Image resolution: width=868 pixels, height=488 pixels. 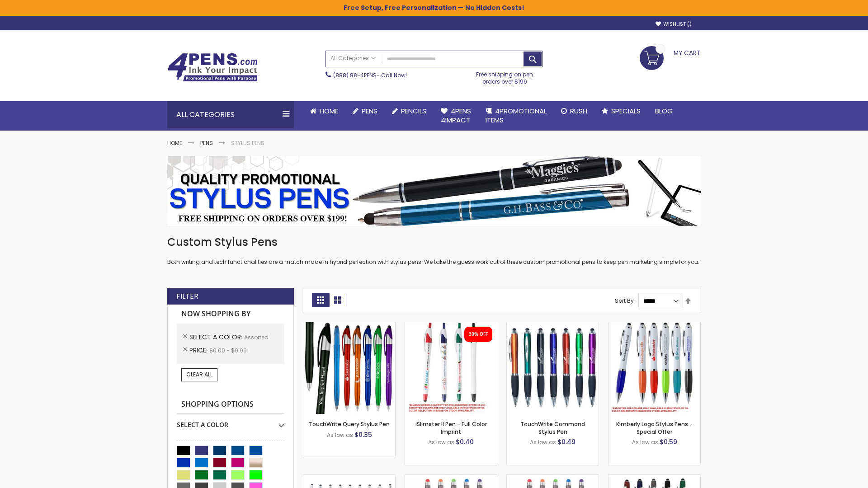 What do you see at coordinates (434, 250) in the screenshot?
I see `div: Both writing and tech functionalities are a match made in hybrid perfection with stylus pens. We ...` at bounding box center [434, 250].